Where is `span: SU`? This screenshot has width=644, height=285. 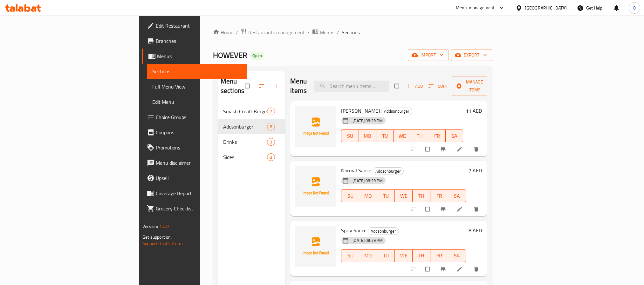
span: SU is located at coordinates (350, 255).